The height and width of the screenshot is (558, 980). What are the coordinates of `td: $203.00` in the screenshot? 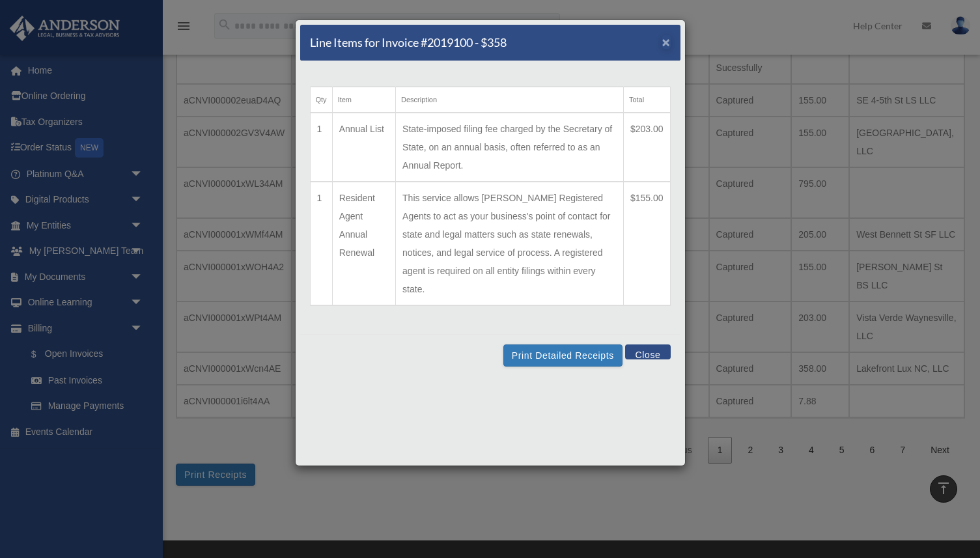 It's located at (647, 147).